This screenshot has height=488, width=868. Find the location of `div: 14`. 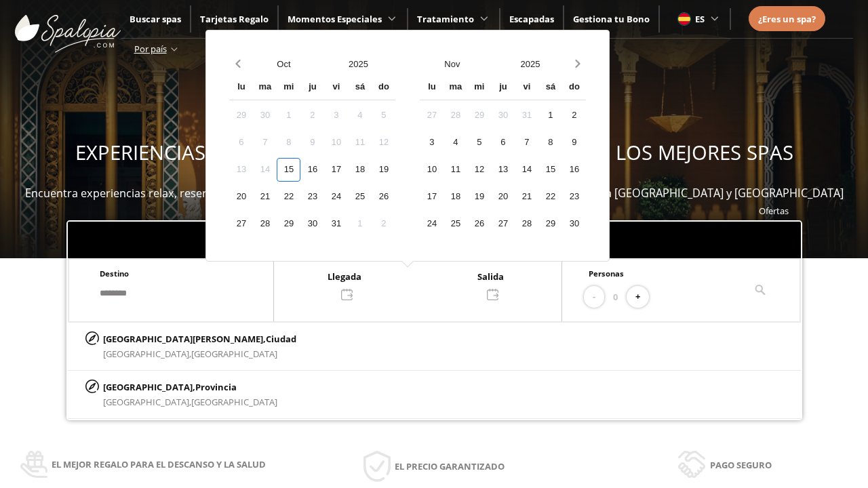

div: 14 is located at coordinates (264, 169).